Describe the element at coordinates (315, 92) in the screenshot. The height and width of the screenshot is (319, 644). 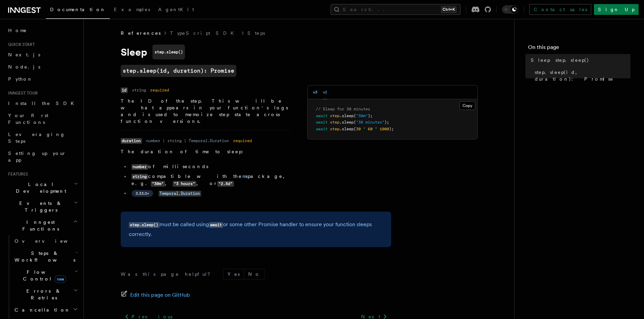
I see `button: v3` at that location.